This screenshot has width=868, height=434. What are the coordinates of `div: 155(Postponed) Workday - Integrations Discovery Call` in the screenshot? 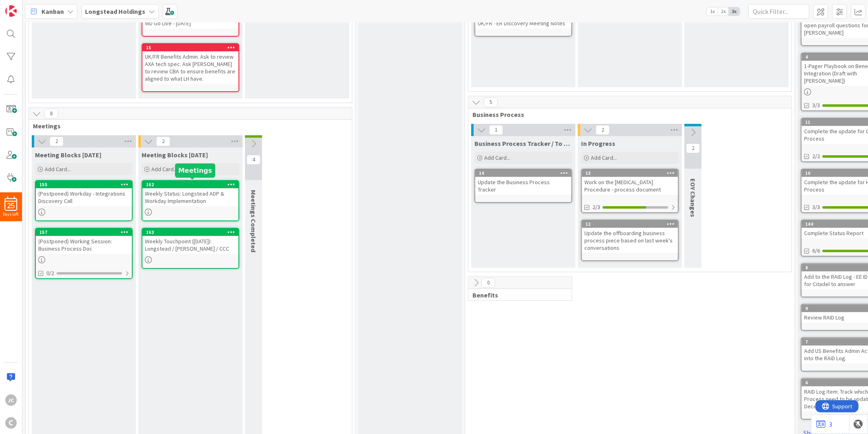 It's located at (84, 194).